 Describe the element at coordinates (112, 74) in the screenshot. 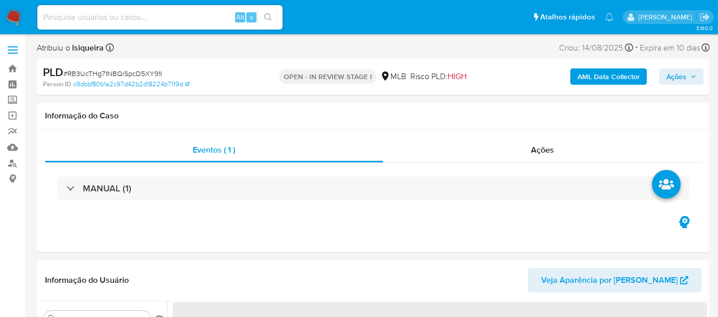

I see `span: # RB3UcTHg71NBQiSpcD5XY91I` at that location.